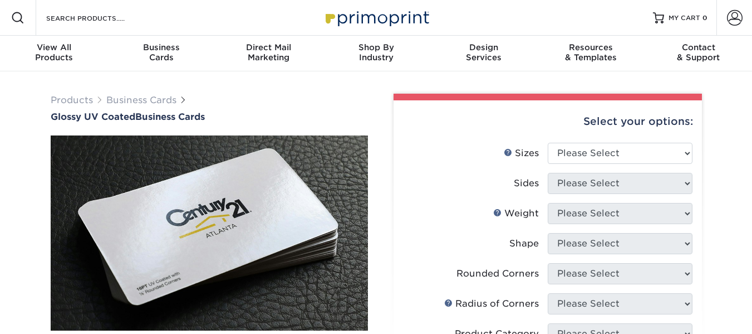 The width and height of the screenshot is (752, 334). What do you see at coordinates (161, 52) in the screenshot?
I see `div: Cards` at bounding box center [161, 52].